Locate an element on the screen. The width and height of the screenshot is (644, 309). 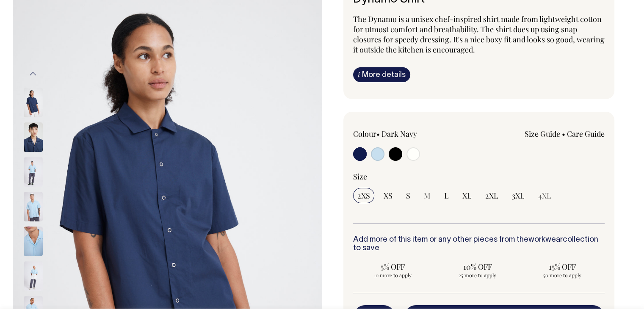
div: Size is located at coordinates (479, 176).